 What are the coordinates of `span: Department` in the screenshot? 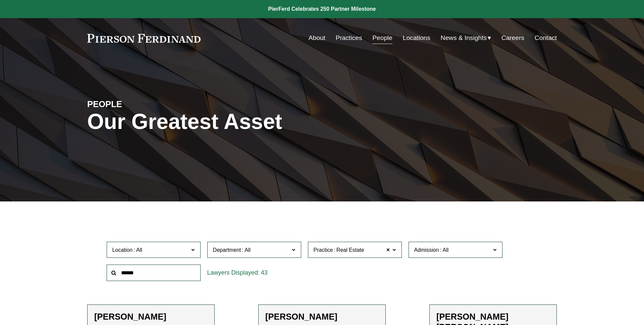 It's located at (227, 249).